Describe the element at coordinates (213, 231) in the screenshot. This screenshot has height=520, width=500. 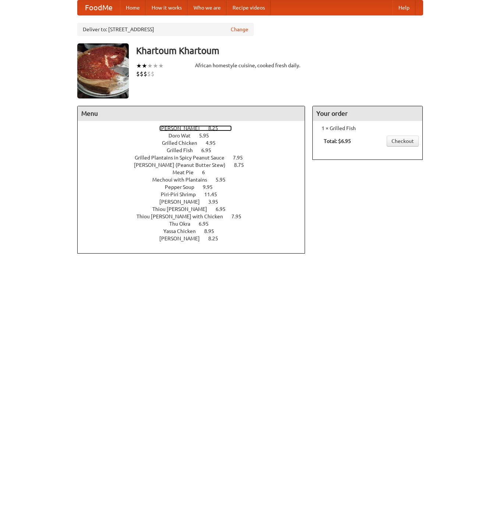
I see `span: 8.95` at that location.